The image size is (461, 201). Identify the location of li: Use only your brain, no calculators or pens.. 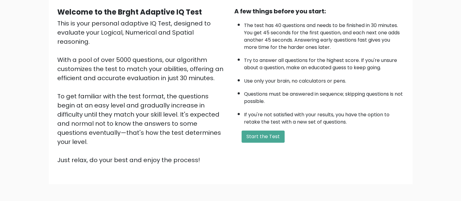
(324, 79).